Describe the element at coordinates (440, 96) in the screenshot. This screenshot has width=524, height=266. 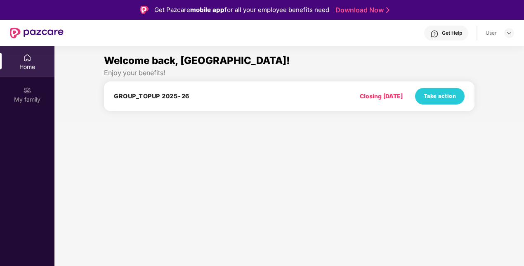
I see `span: Take action` at that location.